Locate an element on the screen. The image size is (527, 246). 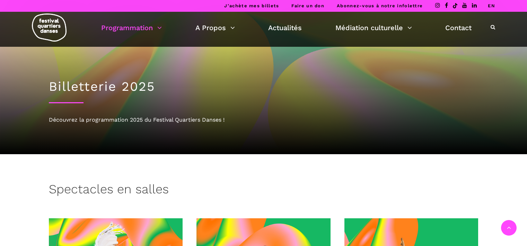
a: Actualités is located at coordinates (285, 28).